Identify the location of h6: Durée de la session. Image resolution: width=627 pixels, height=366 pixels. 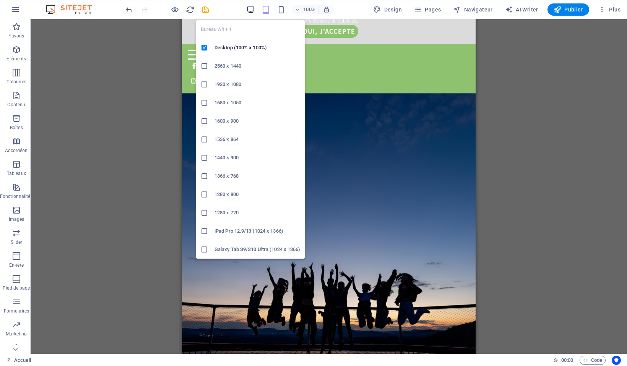
(563, 360).